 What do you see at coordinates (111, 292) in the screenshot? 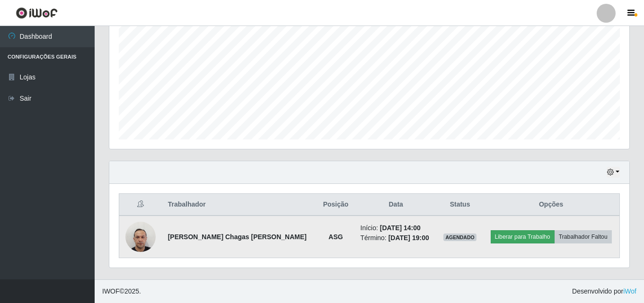
I see `span: IWOF` at bounding box center [111, 292].